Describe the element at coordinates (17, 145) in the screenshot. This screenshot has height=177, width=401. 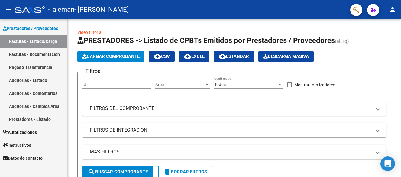
I see `span: Instructivos` at that location.